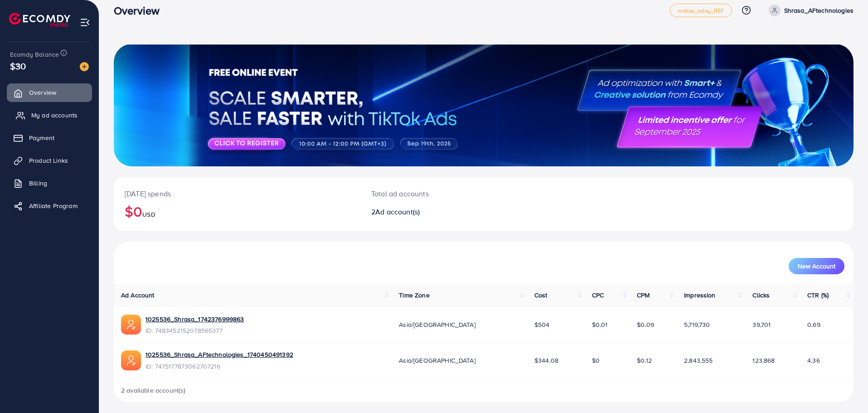 Image resolution: width=868 pixels, height=413 pixels. I want to click on span: Ad Account, so click(138, 295).